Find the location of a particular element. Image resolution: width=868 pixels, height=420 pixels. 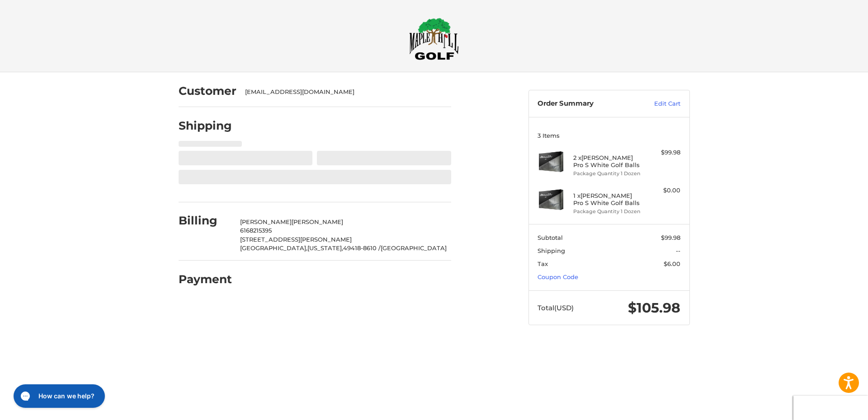

span: Tax is located at coordinates (543, 264).